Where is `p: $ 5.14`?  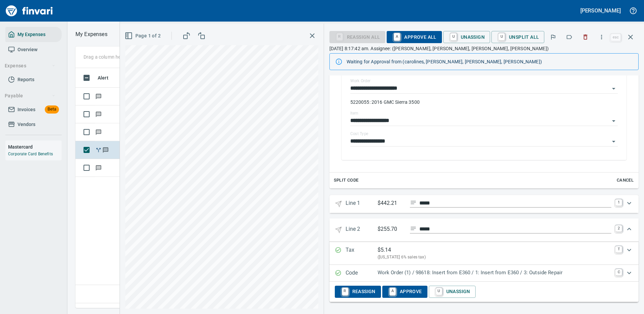
p: $ 5.14 is located at coordinates (384, 250).